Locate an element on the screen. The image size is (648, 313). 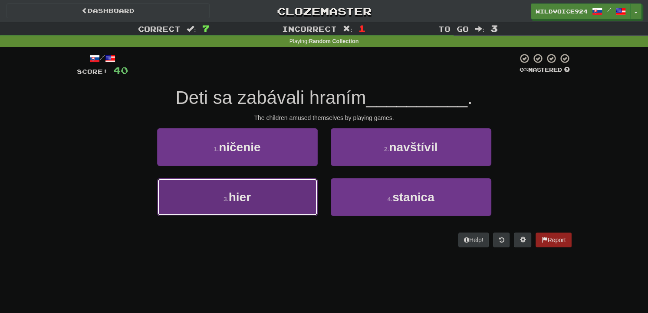
button: 1.ničenie is located at coordinates (238, 147).